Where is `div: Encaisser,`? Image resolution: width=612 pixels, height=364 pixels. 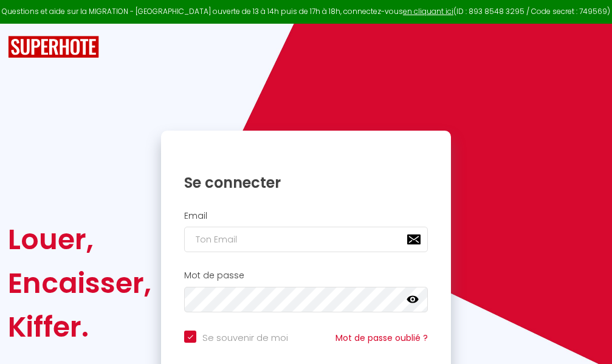
div: Encaisser, is located at coordinates (80, 283).